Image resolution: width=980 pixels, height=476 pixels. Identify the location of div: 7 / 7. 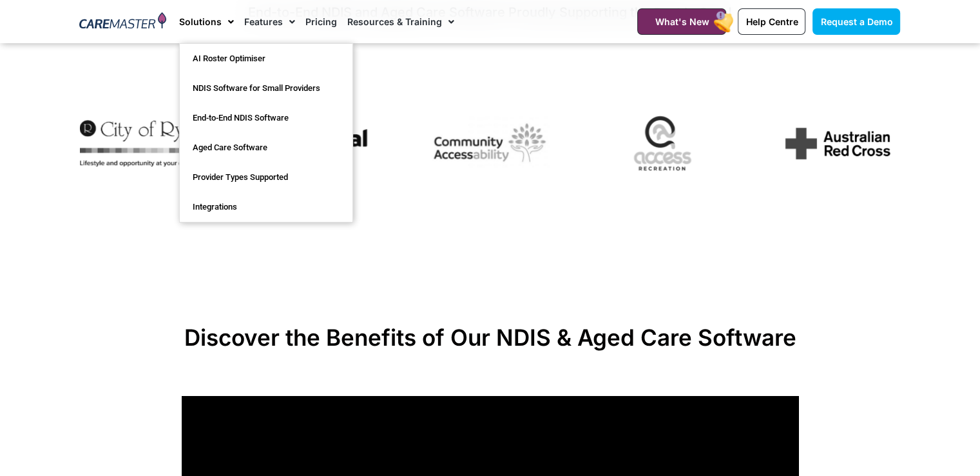
(664, 145).